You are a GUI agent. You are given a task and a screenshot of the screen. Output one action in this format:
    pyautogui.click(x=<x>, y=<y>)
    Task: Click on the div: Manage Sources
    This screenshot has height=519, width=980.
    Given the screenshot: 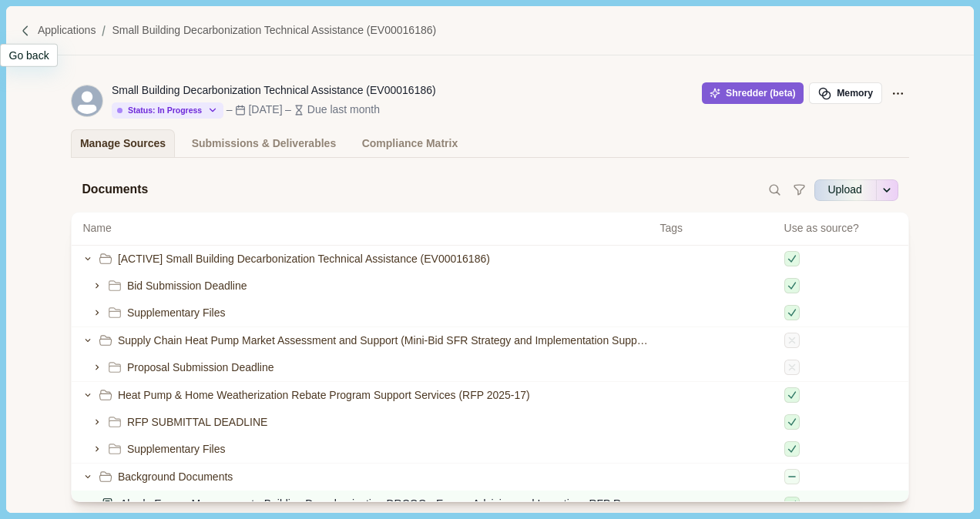 What is the action you would take?
    pyautogui.click(x=122, y=144)
    